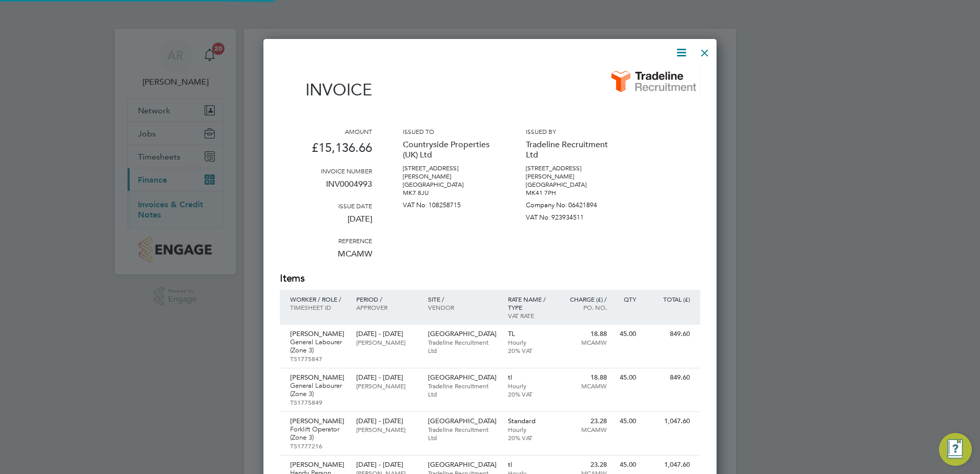 This screenshot has height=474, width=980. What do you see at coordinates (490, 279) in the screenshot?
I see `h2: Items` at bounding box center [490, 279].